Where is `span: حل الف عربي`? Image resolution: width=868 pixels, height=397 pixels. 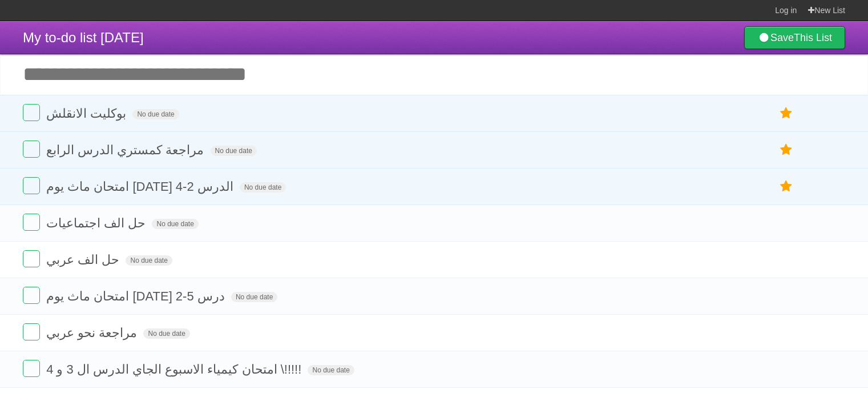 span: حل الف عربي is located at coordinates (84, 259).